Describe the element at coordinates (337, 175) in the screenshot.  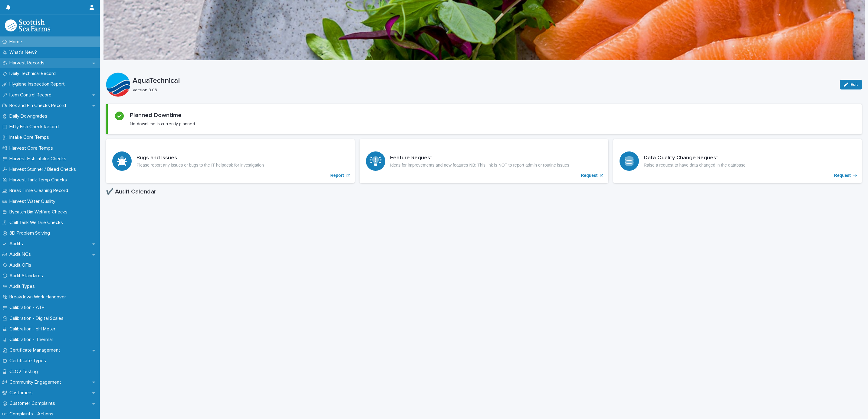
I see `p: Report` at that location.